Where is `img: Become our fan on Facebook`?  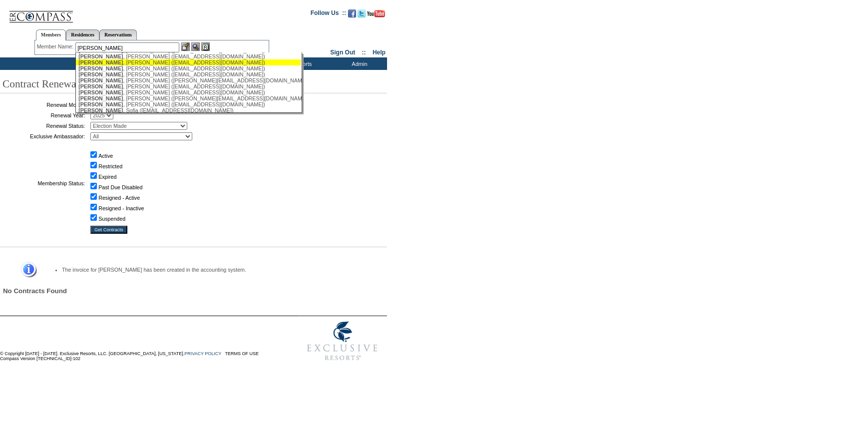 img: Become our fan on Facebook is located at coordinates (352, 13).